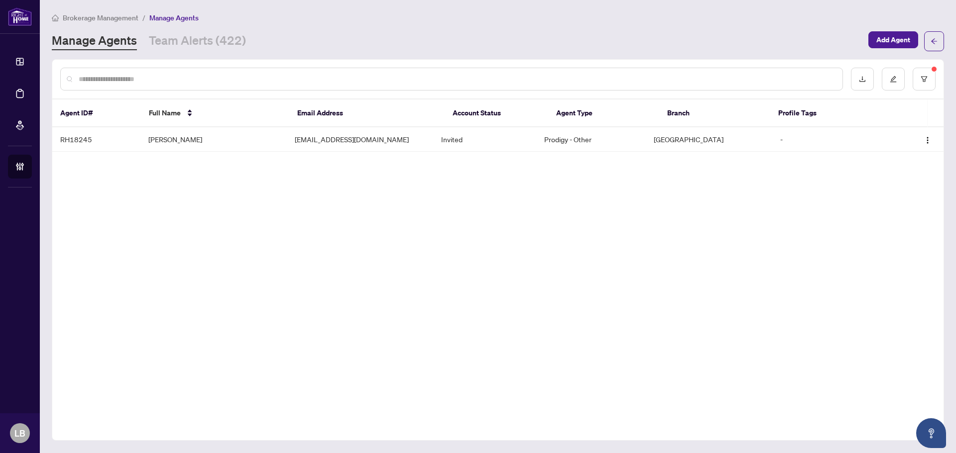 This screenshot has height=453, width=956. Describe the element at coordinates (862, 79) in the screenshot. I see `button: download` at that location.